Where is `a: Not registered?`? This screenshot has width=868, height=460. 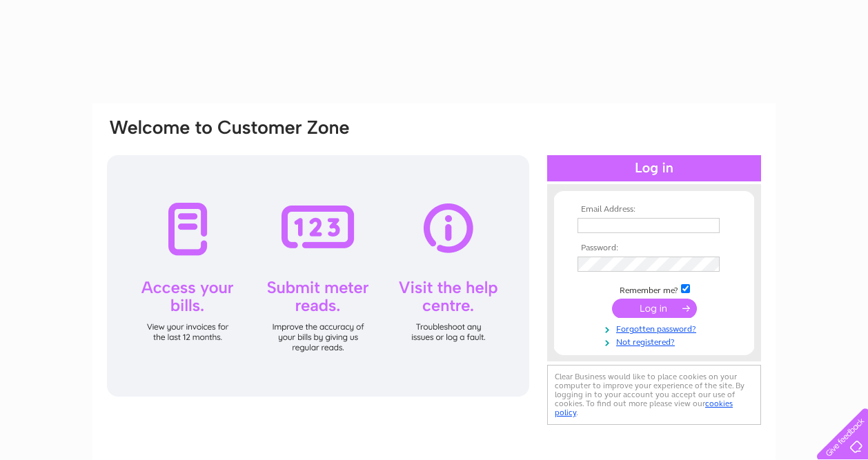
a: Not registered? is located at coordinates (656, 341).